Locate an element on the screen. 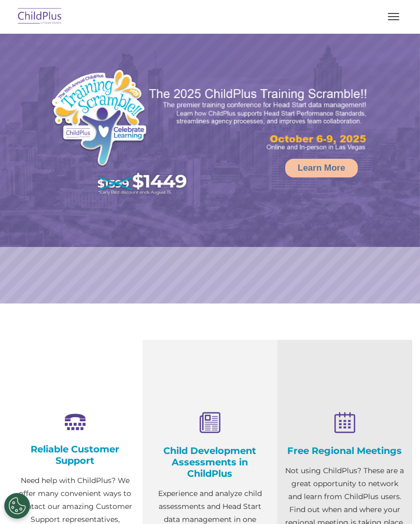 This screenshot has height=524, width=420. img: ChildPlus by Procare Solutions is located at coordinates (40, 16).